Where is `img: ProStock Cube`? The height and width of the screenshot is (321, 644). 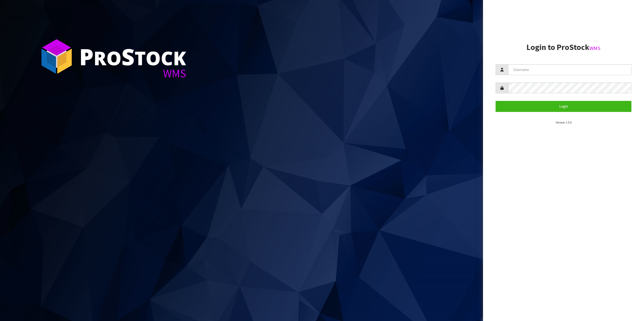 img: ProStock Cube is located at coordinates (57, 57).